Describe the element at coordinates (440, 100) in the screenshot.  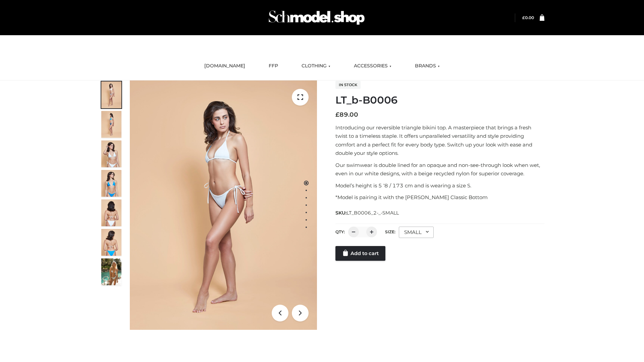
I see `h1: LT_b-B0006` at that location.